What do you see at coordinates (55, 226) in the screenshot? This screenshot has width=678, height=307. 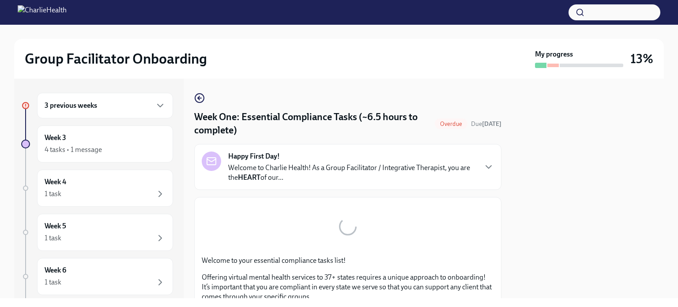 I see `h6: Week 5` at bounding box center [55, 226].